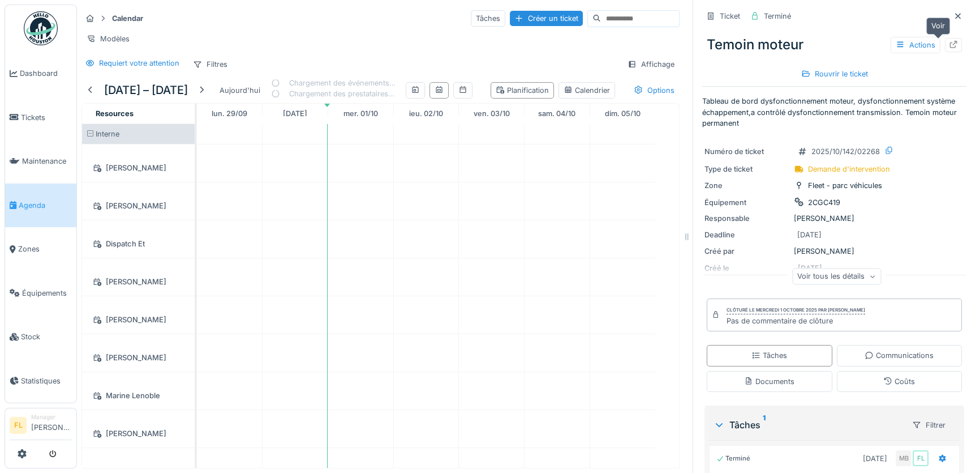 Image resolution: width=980 pixels, height=473 pixels. I want to click on img: Badge_color-CXgf-gQk.svg, so click(41, 28).